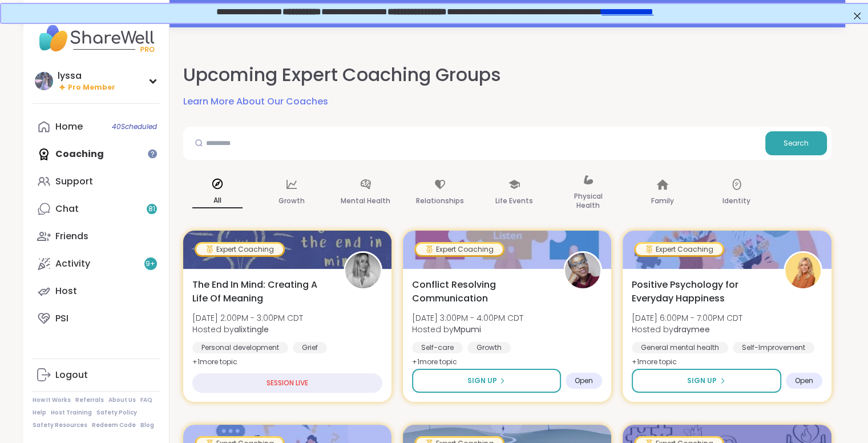 Image resolution: width=868 pixels, height=443 pixels. Describe the element at coordinates (66, 291) in the screenshot. I see `div: Host` at that location.